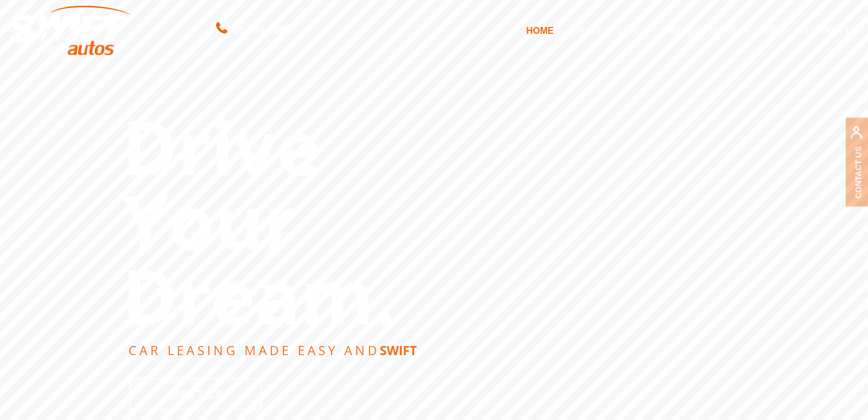  I want to click on span: 855.793.2888, so click(259, 30).